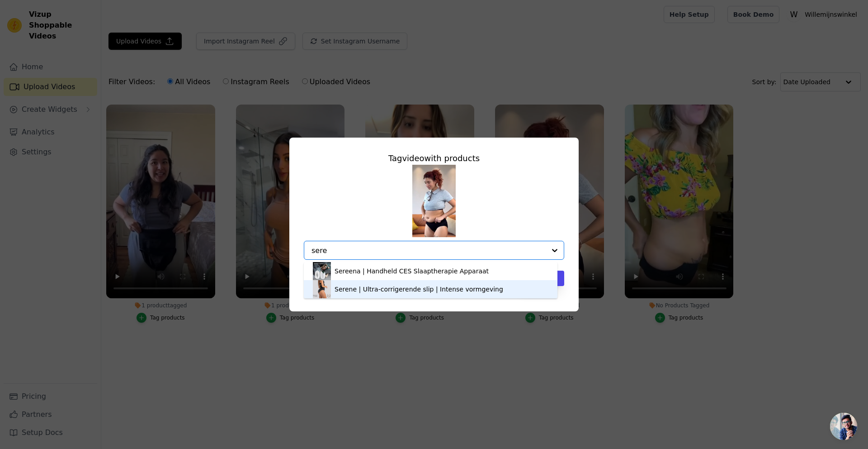  I want to click on img: tn-19d56790edb141a8b27a3de5860e3593.png, so click(434, 201).